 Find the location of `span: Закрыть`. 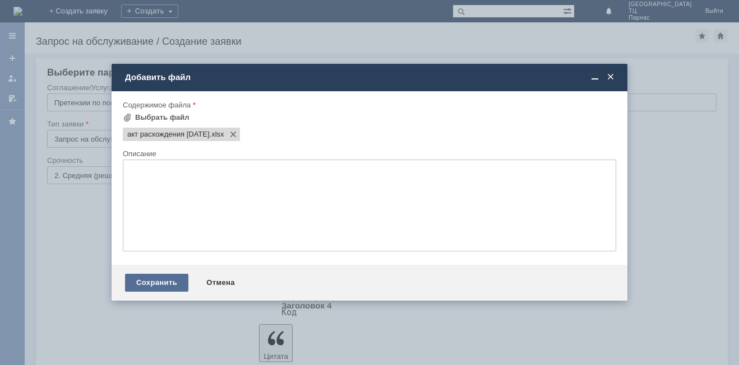

span: Закрыть is located at coordinates (610, 77).